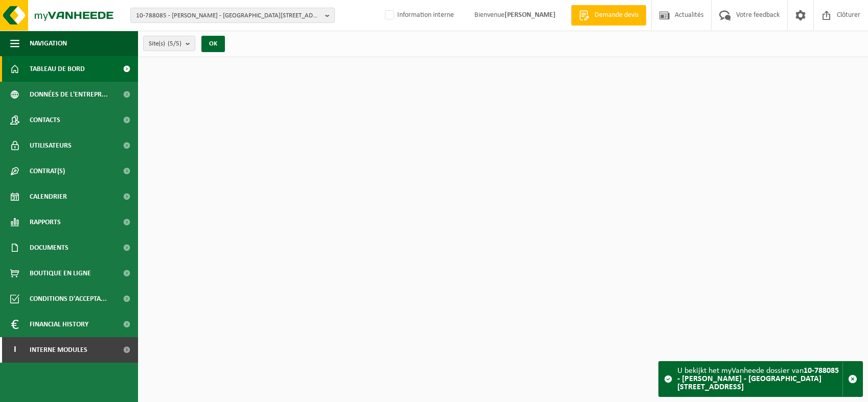 The height and width of the screenshot is (402, 868). Describe the element at coordinates (15, 350) in the screenshot. I see `span: I` at that location.